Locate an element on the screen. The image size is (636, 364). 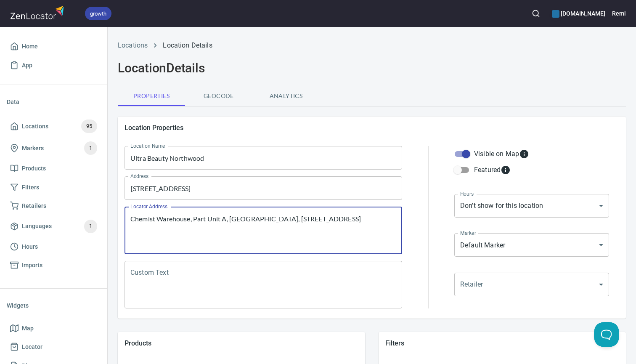
nav: breadcrumb is located at coordinates (372, 45).